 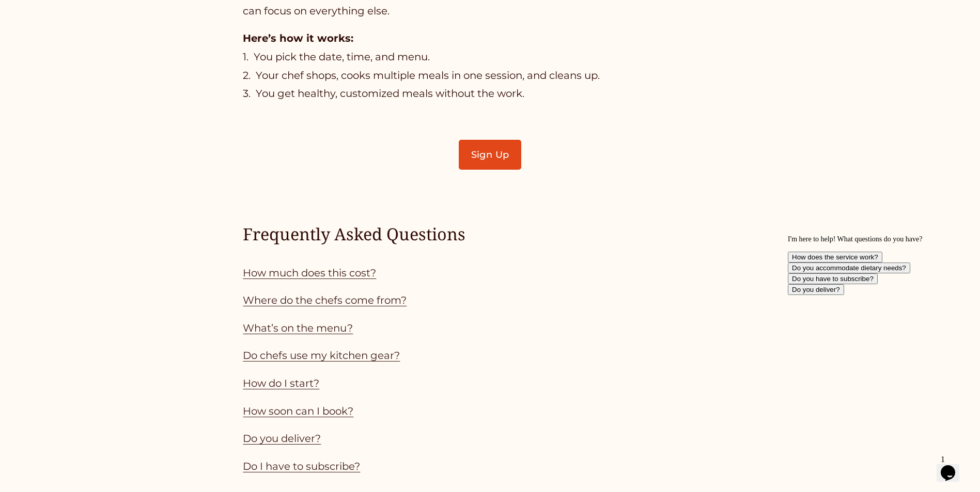 What do you see at coordinates (301, 466) in the screenshot?
I see `a: Do I have to subscribe?` at bounding box center [301, 466].